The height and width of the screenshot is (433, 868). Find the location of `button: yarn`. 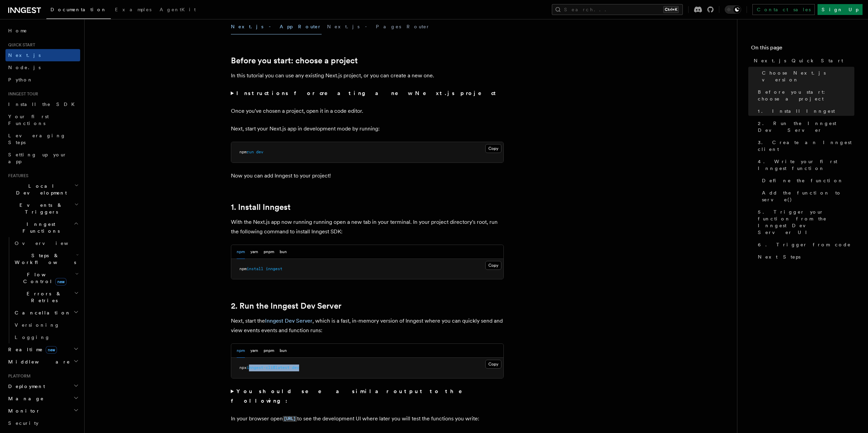

button: yarn is located at coordinates (254, 350).